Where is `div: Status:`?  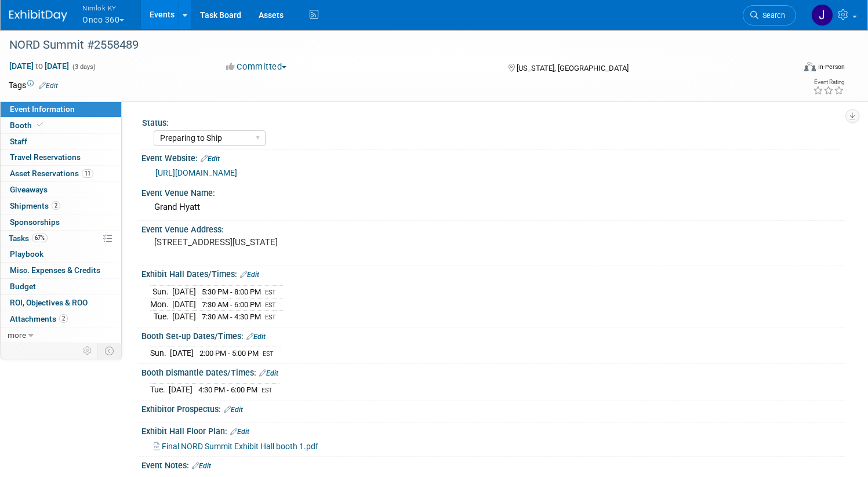
div: Status: is located at coordinates (490, 121).